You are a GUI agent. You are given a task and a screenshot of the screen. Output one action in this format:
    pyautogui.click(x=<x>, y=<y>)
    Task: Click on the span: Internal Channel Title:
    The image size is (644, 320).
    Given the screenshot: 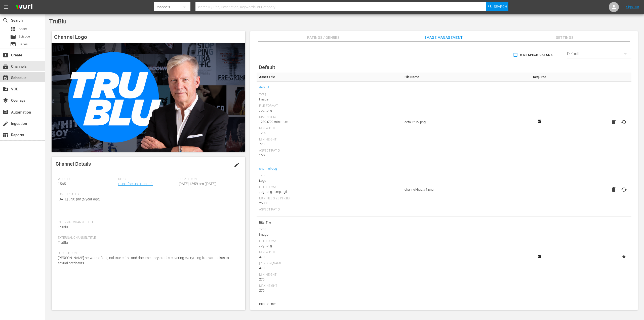 What is the action you would take?
    pyautogui.click(x=147, y=223)
    